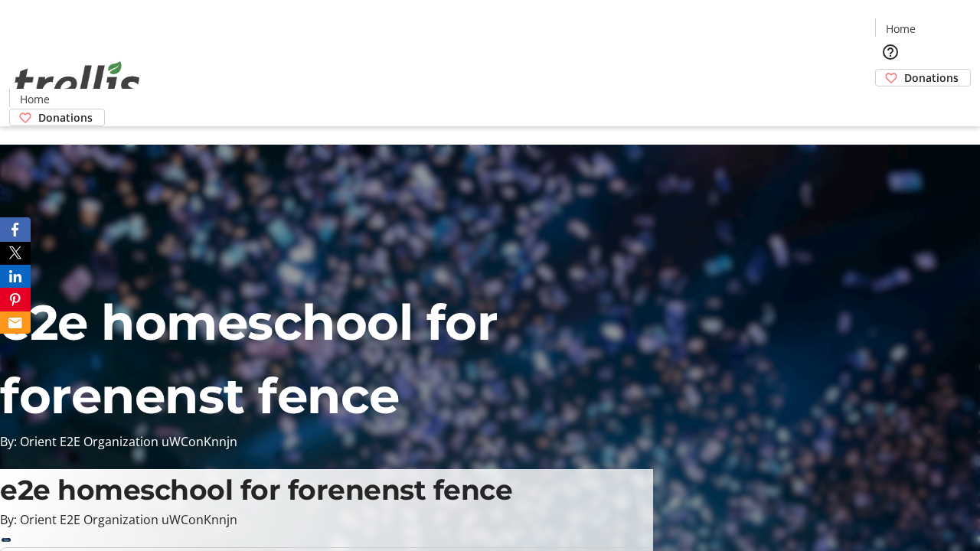 The height and width of the screenshot is (551, 980). I want to click on button: Cart, so click(890, 102).